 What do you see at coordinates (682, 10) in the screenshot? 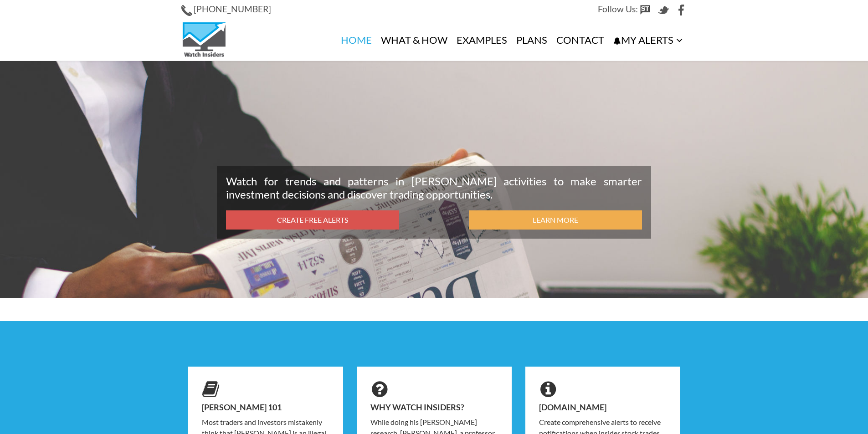
I see `img: Facebook` at bounding box center [682, 10].